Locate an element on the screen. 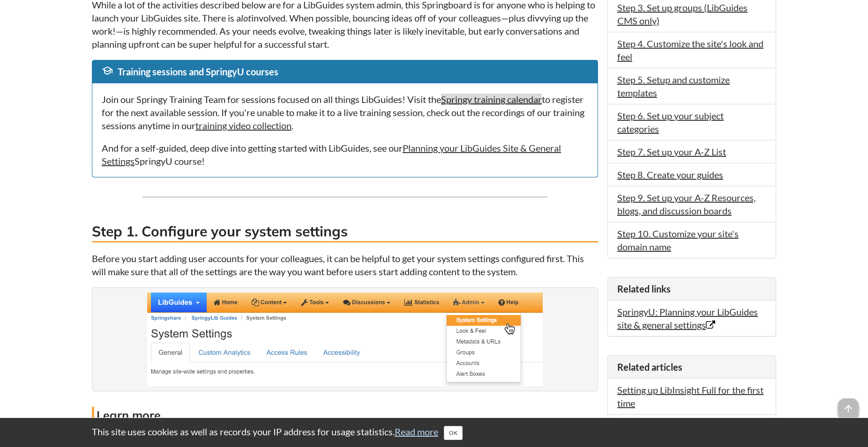 Image resolution: width=868 pixels, height=447 pixels. a: Step 8. Create your guides is located at coordinates (671, 174).